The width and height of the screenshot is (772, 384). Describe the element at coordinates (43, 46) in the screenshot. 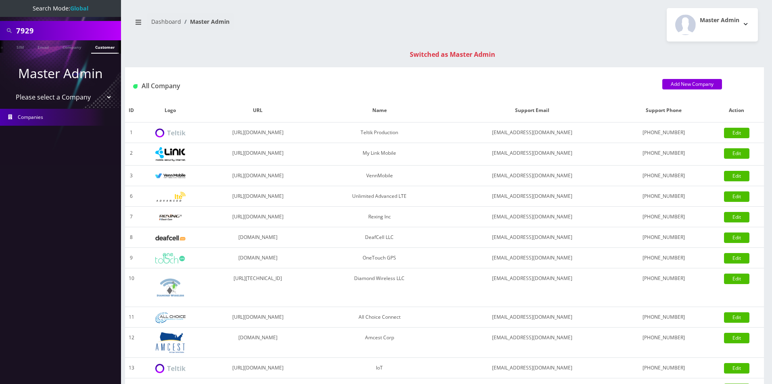

I see `a: Email` at that location.